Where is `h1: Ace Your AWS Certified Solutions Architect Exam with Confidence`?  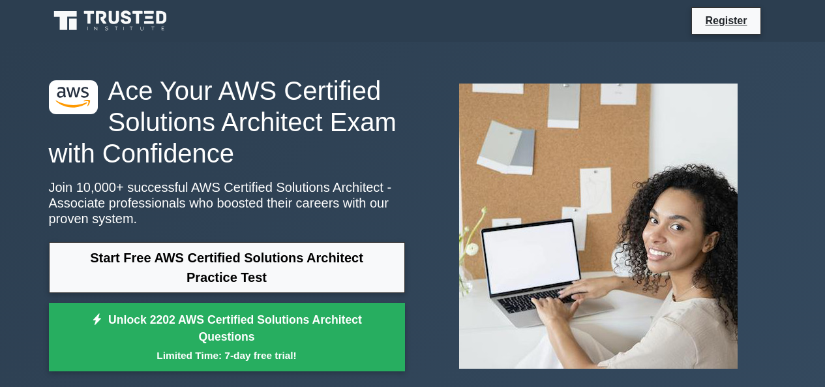
h1: Ace Your AWS Certified Solutions Architect Exam with Confidence is located at coordinates (227, 122).